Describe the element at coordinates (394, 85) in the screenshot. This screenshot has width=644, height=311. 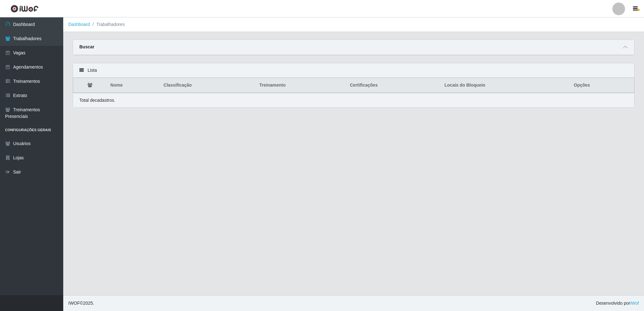
I see `th: Certificações` at that location.